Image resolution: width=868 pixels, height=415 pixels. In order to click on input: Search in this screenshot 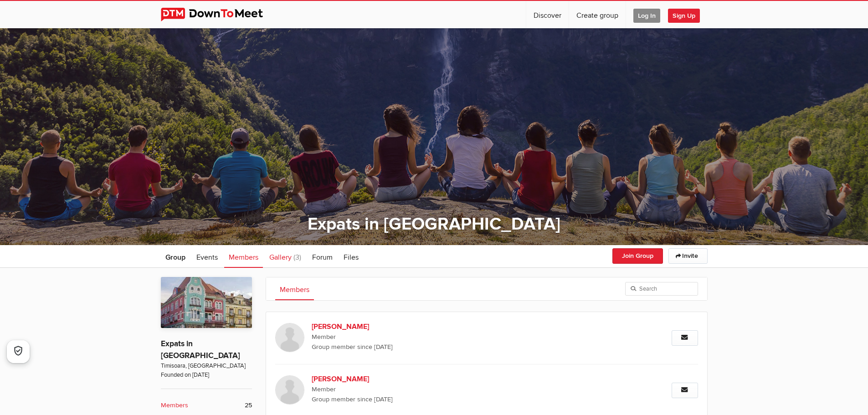, I will do `click(661, 289)`.